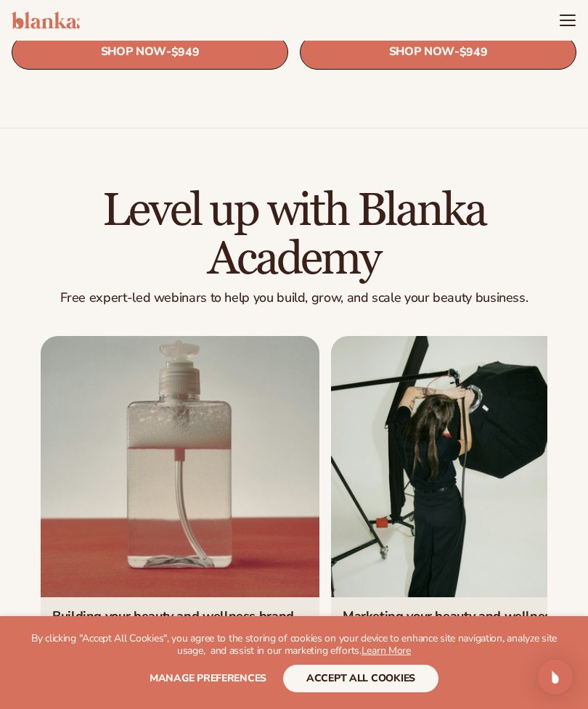 The height and width of the screenshot is (709, 588). I want to click on span: Manage preferences, so click(208, 678).